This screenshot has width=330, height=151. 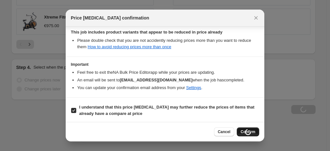 What do you see at coordinates (224, 132) in the screenshot?
I see `button: Cancel` at bounding box center [224, 132].